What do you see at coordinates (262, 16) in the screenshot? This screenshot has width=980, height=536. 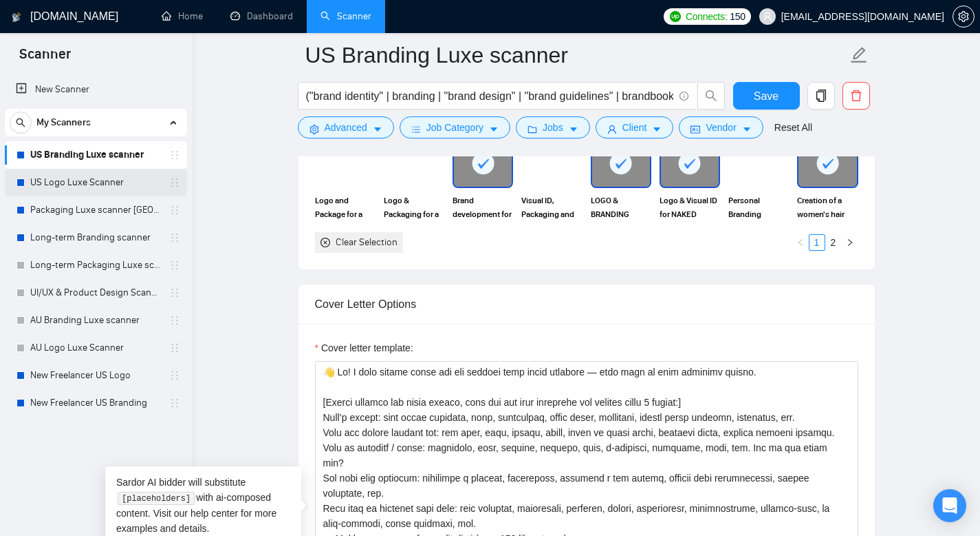 I see `a: dashboardDashboard` at bounding box center [262, 16].